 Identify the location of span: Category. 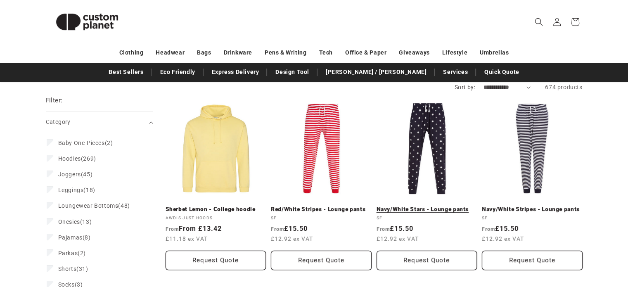
(58, 122).